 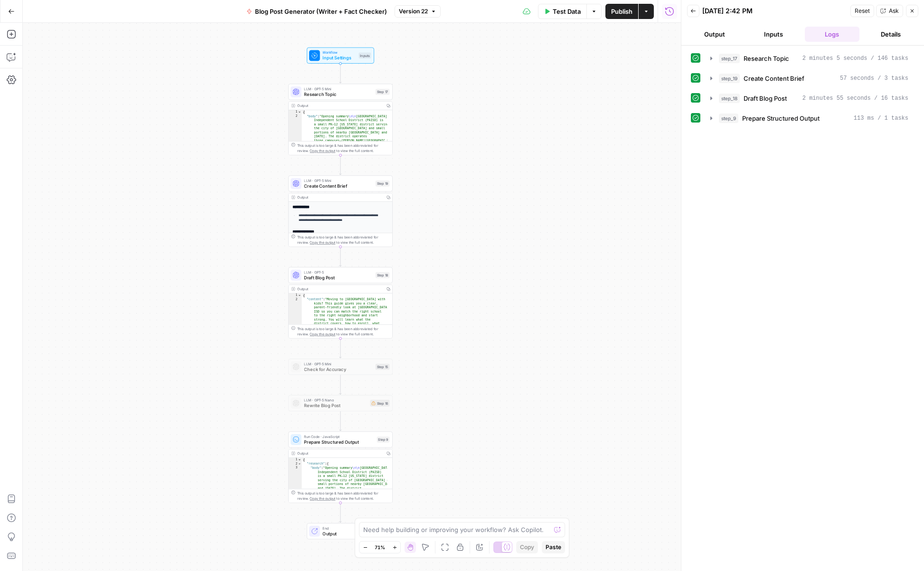 What do you see at coordinates (414, 12) in the screenshot?
I see `span: Version 22` at bounding box center [414, 12].